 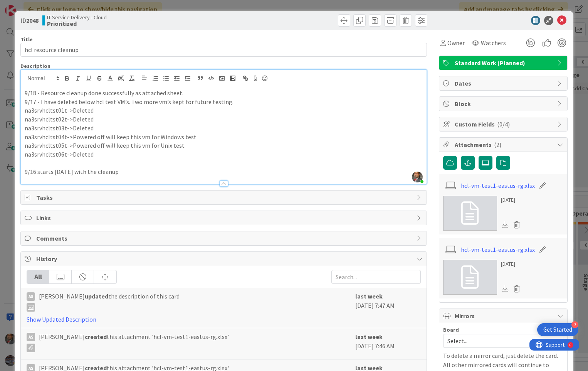 What do you see at coordinates (504, 316) in the screenshot?
I see `span: Mirrors` at bounding box center [504, 316].